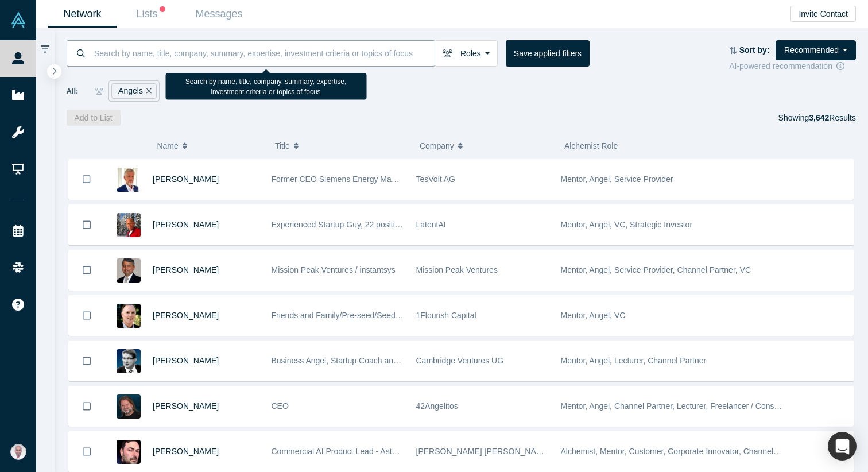 The image size is (868, 472). Describe the element at coordinates (219, 13) in the screenshot. I see `a: Messages` at that location.